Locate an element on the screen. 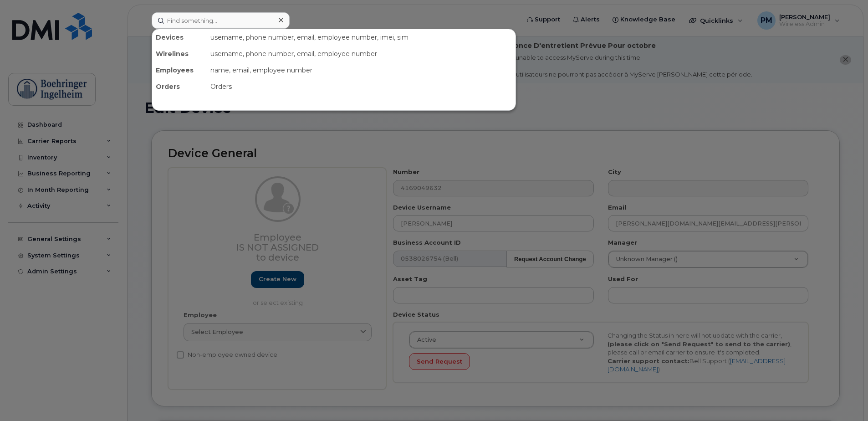 The width and height of the screenshot is (868, 421). div: Wirelines is located at coordinates (180, 54).